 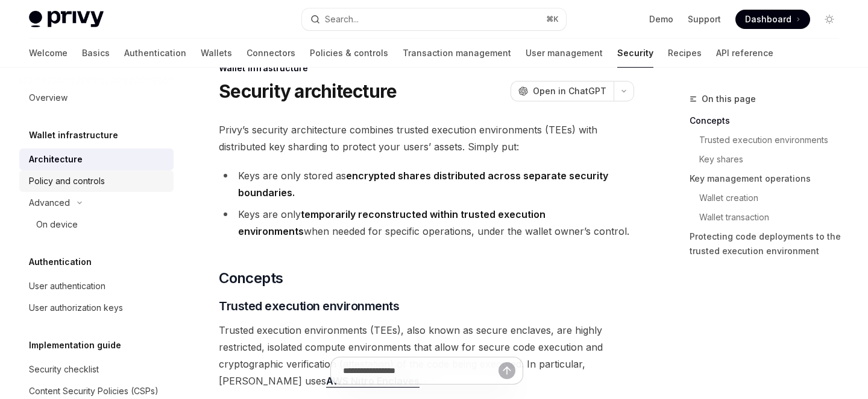 I want to click on button: Toggle Advanced section, so click(x=97, y=203).